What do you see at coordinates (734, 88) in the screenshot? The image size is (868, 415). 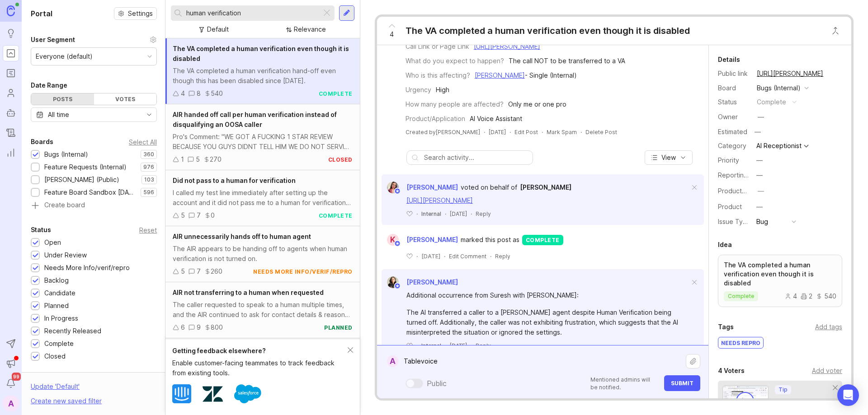 I see `div: Board` at bounding box center [734, 88].